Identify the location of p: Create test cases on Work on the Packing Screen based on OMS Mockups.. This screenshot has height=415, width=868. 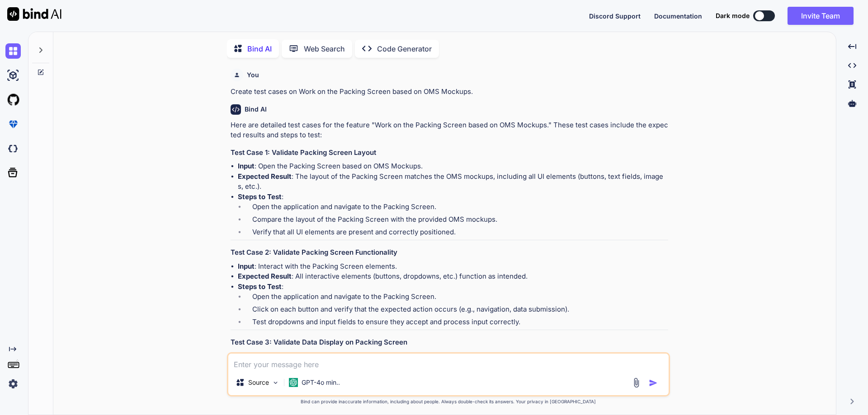
(449, 92).